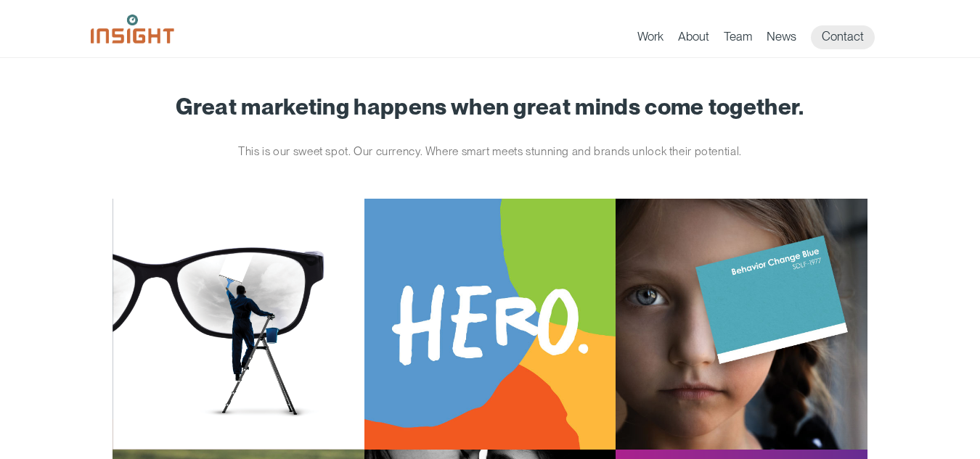 The width and height of the screenshot is (980, 459). What do you see at coordinates (490, 151) in the screenshot?
I see `p: This is our sweet spot. Our currency. Where smart meets stunning and brands unlock their potential.` at bounding box center [490, 151].